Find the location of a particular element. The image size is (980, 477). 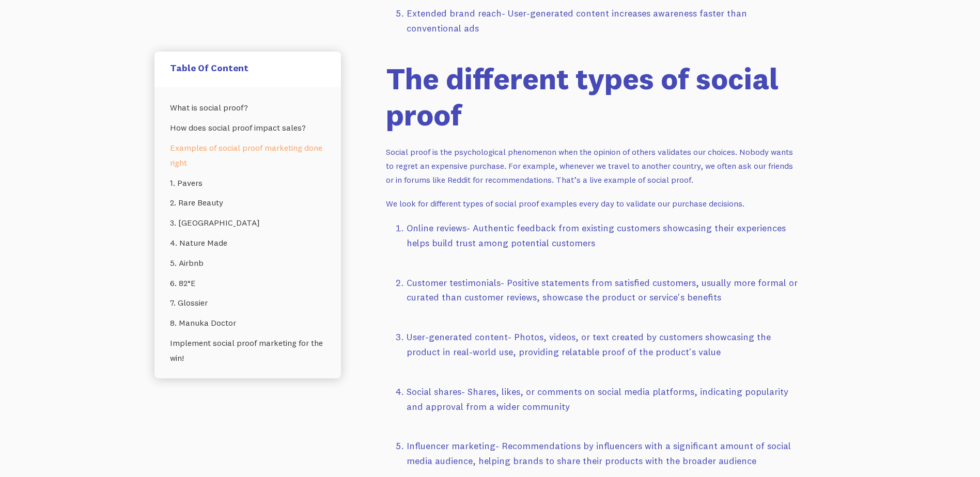

li: Extended brand reach- User-generated content increases awareness faster than conventional ads is located at coordinates (603, 22).